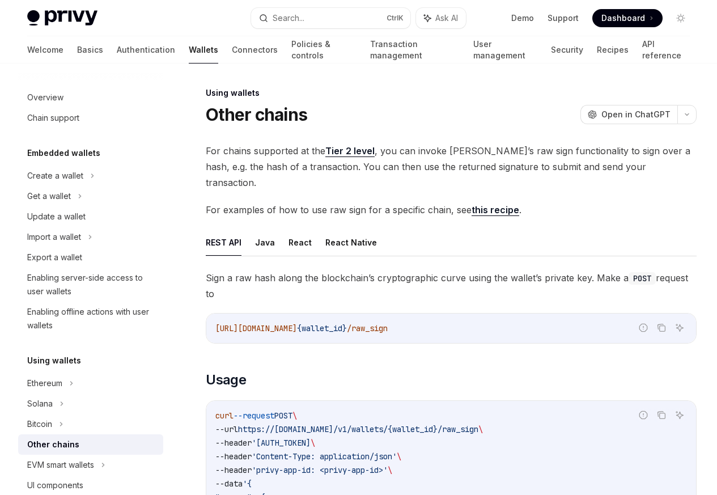 The height and width of the screenshot is (495, 717). What do you see at coordinates (203, 50) in the screenshot?
I see `a: Wallets` at bounding box center [203, 50].